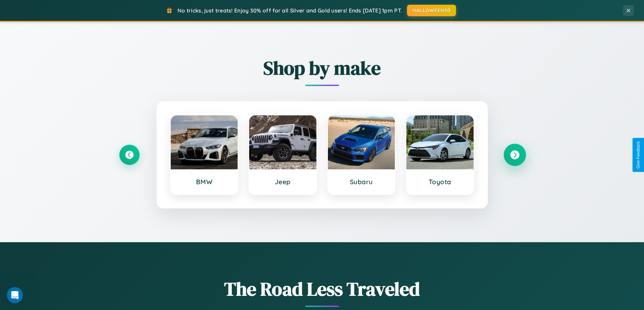 The image size is (644, 310). Describe the element at coordinates (440, 182) in the screenshot. I see `h3: Toyota` at that location.